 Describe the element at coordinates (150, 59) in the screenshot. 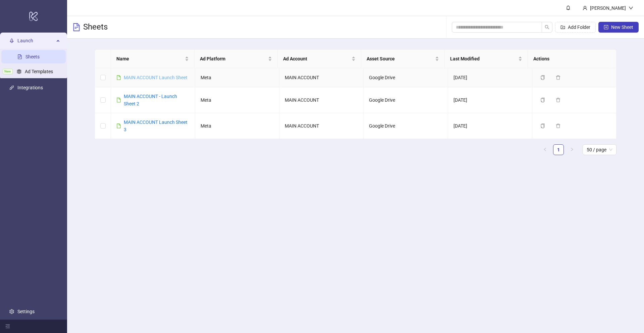

I see `span: Name` at that location.